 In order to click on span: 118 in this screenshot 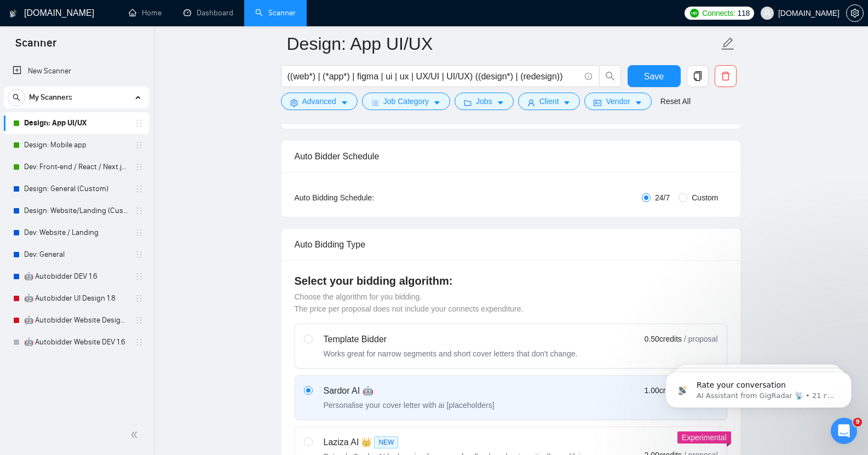, I will do `click(744, 13)`.